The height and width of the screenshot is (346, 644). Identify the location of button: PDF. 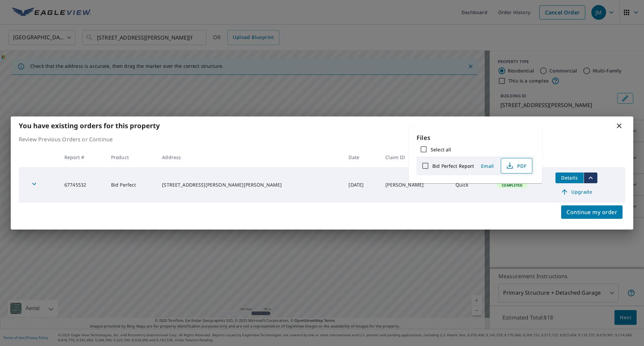
(517, 166).